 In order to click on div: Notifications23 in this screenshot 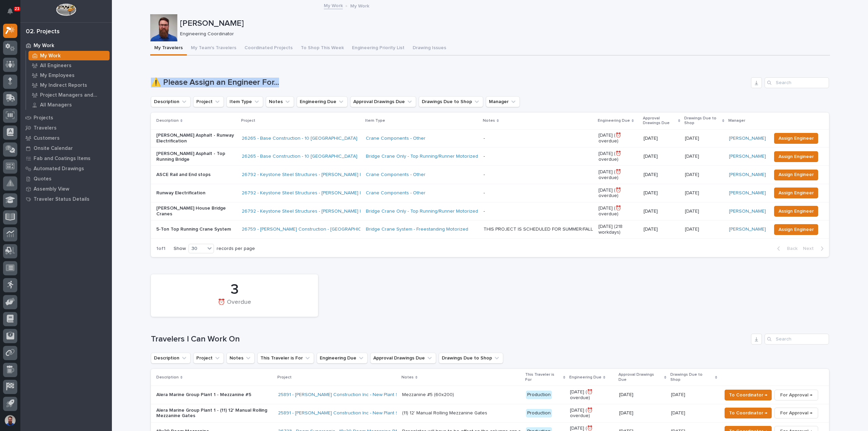, I will do `click(13, 14)`.